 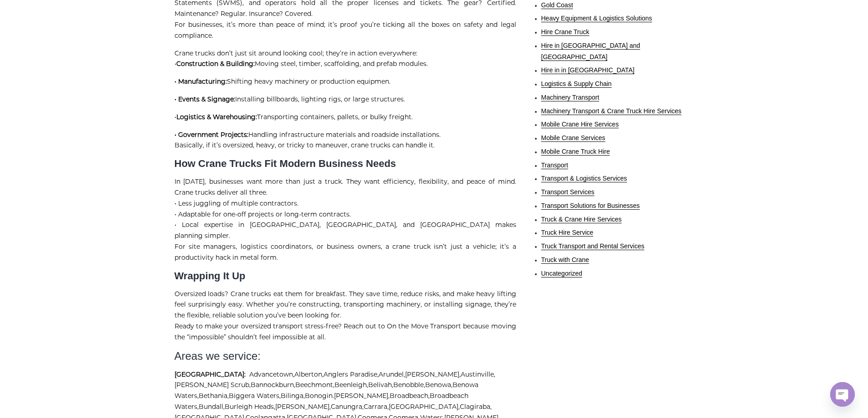 What do you see at coordinates (408, 396) in the screenshot?
I see `a: Broadbeach` at bounding box center [408, 396].